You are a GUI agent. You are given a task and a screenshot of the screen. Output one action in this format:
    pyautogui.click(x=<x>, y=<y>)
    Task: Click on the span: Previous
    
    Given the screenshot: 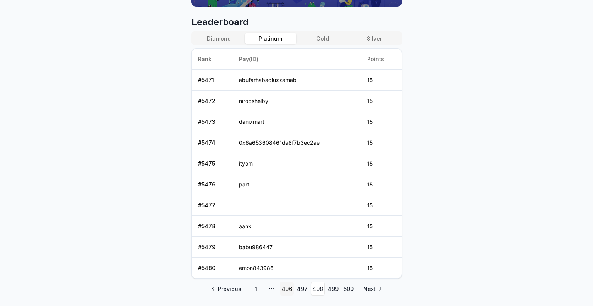 What is the action you would take?
    pyautogui.click(x=230, y=288)
    